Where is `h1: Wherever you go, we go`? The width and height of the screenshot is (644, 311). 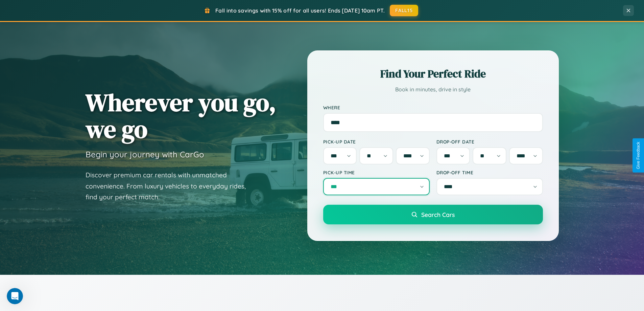
h1: Wherever you go, we go is located at coordinates (181, 115).